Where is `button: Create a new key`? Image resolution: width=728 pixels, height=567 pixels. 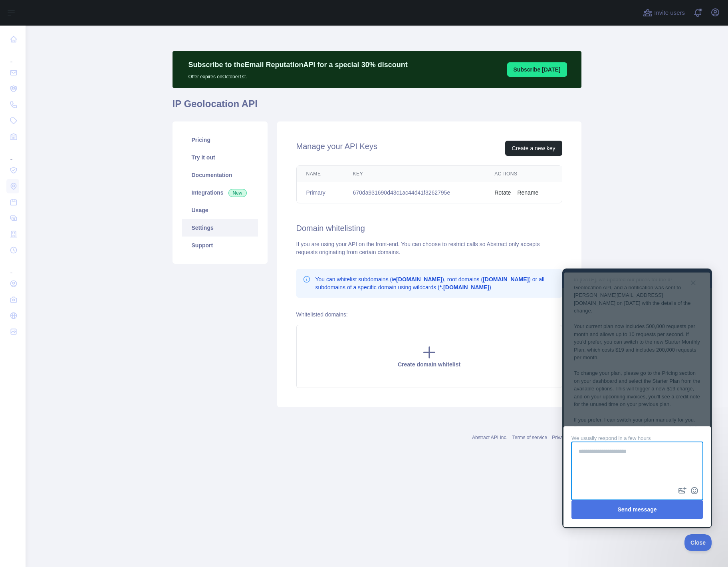 button: Create a new key is located at coordinates (534, 148).